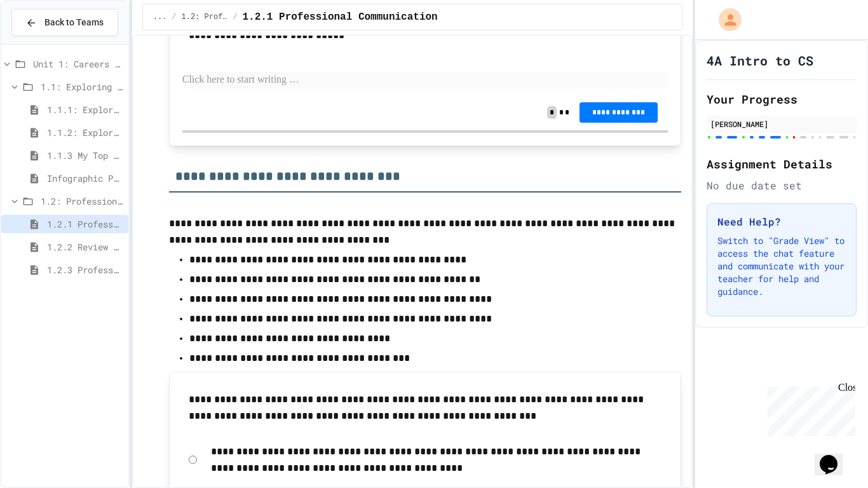  I want to click on span: Back to Teams, so click(74, 22).